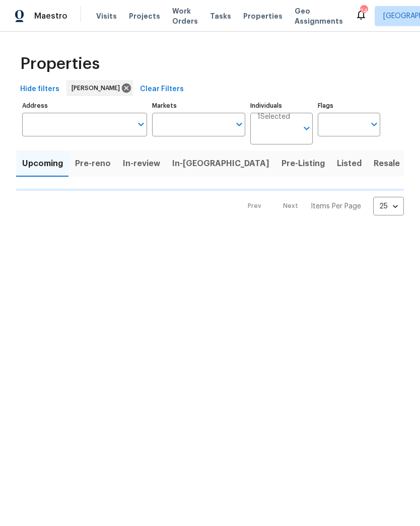 The image size is (420, 526). What do you see at coordinates (162, 89) in the screenshot?
I see `span: Clear Filters` at bounding box center [162, 89].